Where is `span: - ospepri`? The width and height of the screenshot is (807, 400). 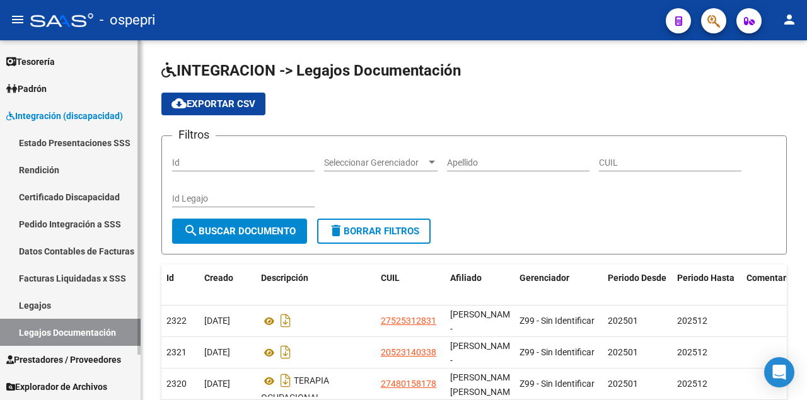
span: - ospepri is located at coordinates (127, 20).